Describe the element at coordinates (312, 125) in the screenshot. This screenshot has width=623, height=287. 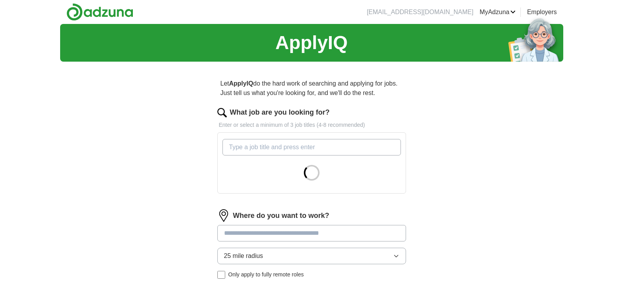
I see `p: Enter or select a minimum of 3 job titles (4-8 recommended)` at that location.